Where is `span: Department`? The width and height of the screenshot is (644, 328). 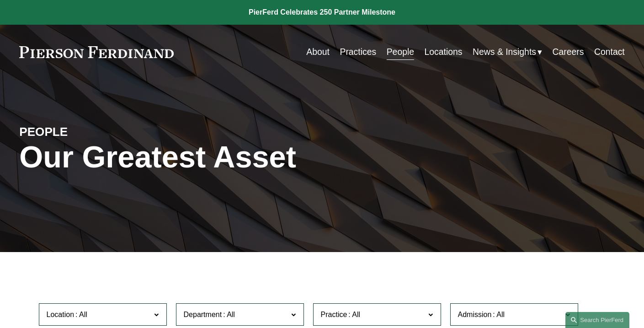 span: Department is located at coordinates (203, 314).